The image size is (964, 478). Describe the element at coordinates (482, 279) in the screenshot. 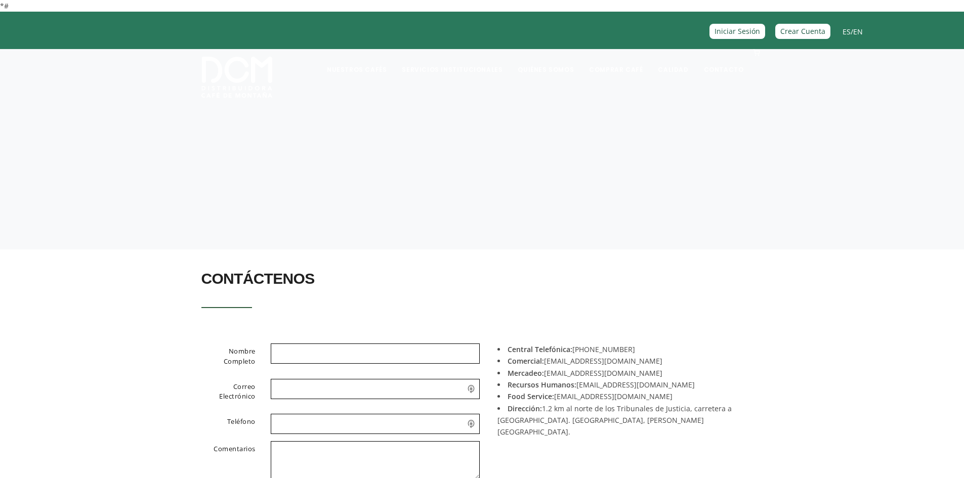

I see `h2: Contáctenos` at that location.